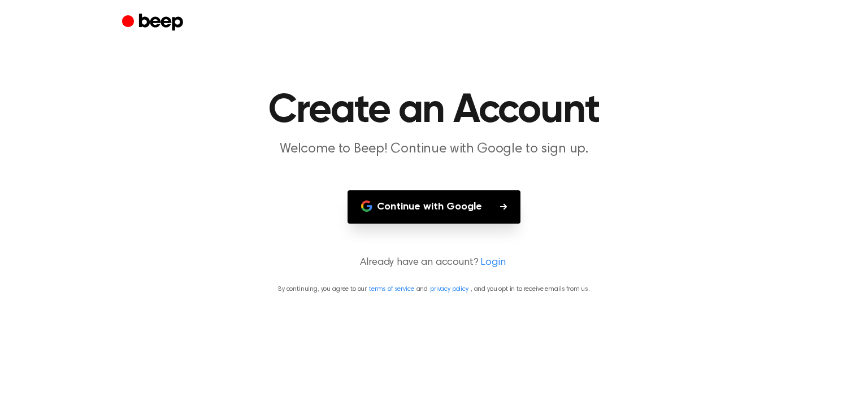 This screenshot has height=419, width=868. What do you see at coordinates (434, 149) in the screenshot?
I see `p: Welcome to Beep! Continue with Google to sign up.` at bounding box center [434, 149].